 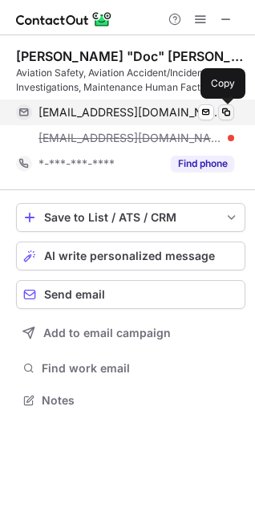 I want to click on div: Save to List / ATS / CRM, so click(x=131, y=217).